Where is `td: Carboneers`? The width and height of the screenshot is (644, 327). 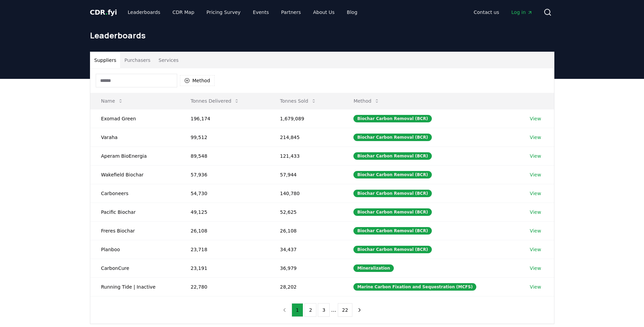
td: Carboneers is located at coordinates (135, 193).